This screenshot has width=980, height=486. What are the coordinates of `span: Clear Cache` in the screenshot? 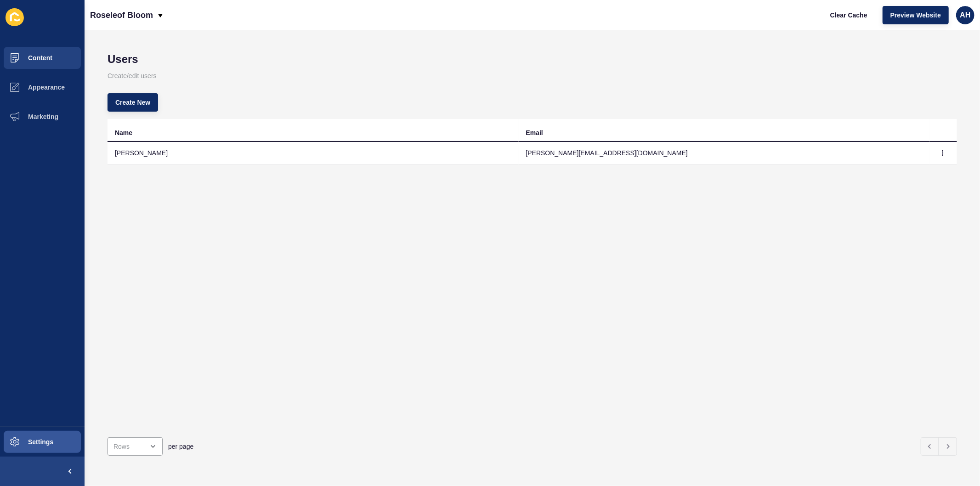 It's located at (849, 15).